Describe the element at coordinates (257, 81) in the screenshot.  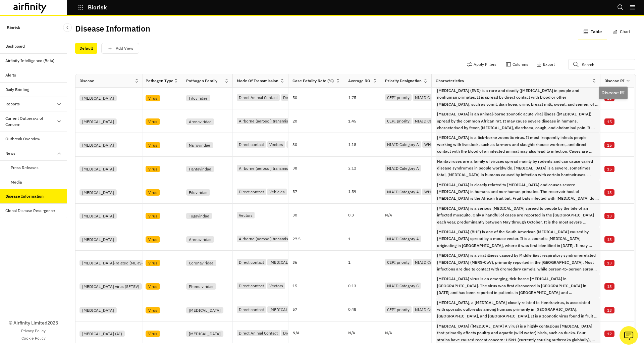
I see `div: Mode of Transmission` at that location.